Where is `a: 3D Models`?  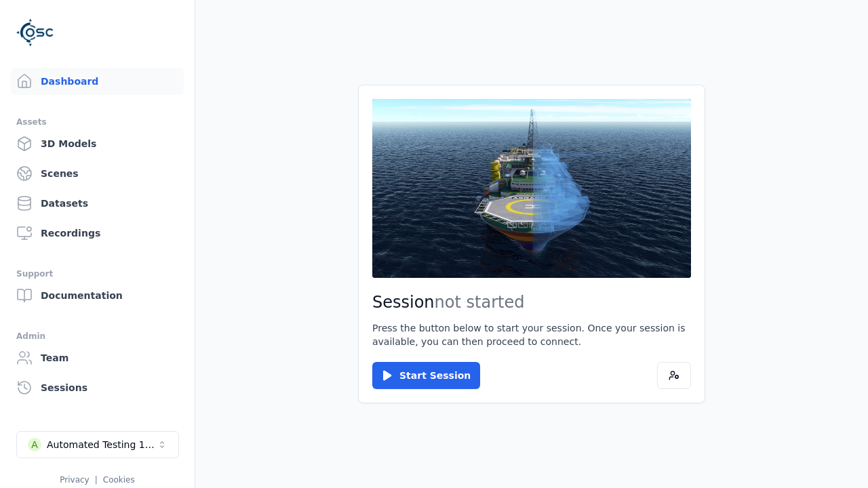 a: 3D Models is located at coordinates (97, 144).